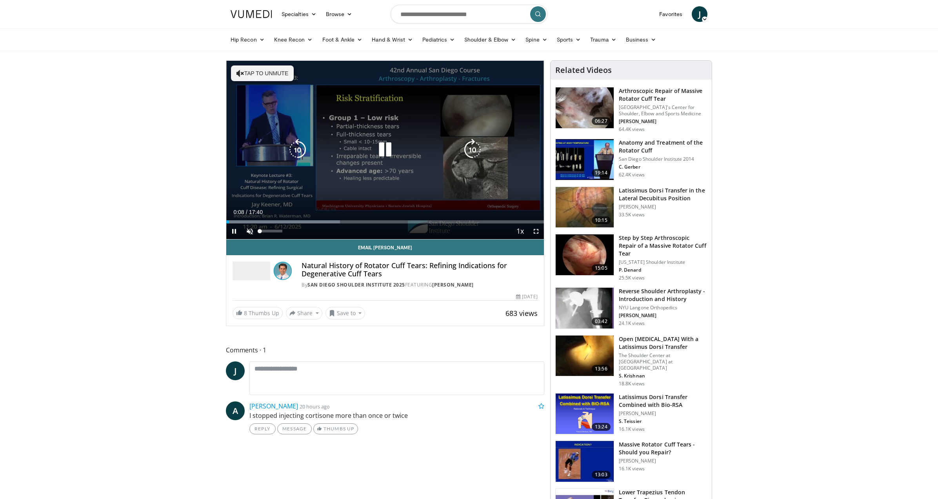 This screenshot has height=499, width=938. Describe the element at coordinates (632, 278) in the screenshot. I see `p: 25.5K views` at that location.